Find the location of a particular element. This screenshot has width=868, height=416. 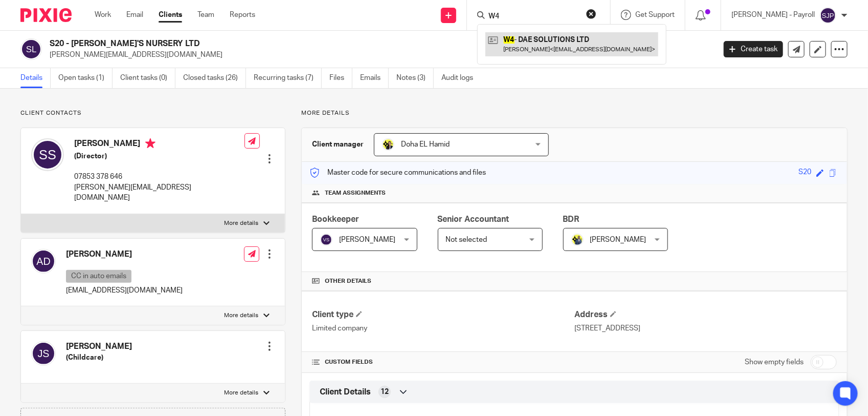

a: Audit logs is located at coordinates (461, 78).